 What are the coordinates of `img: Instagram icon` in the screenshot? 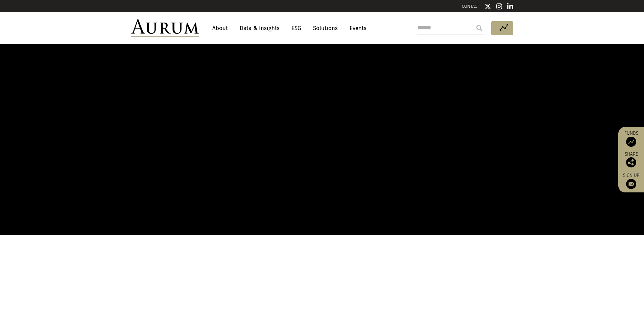 It's located at (499, 7).